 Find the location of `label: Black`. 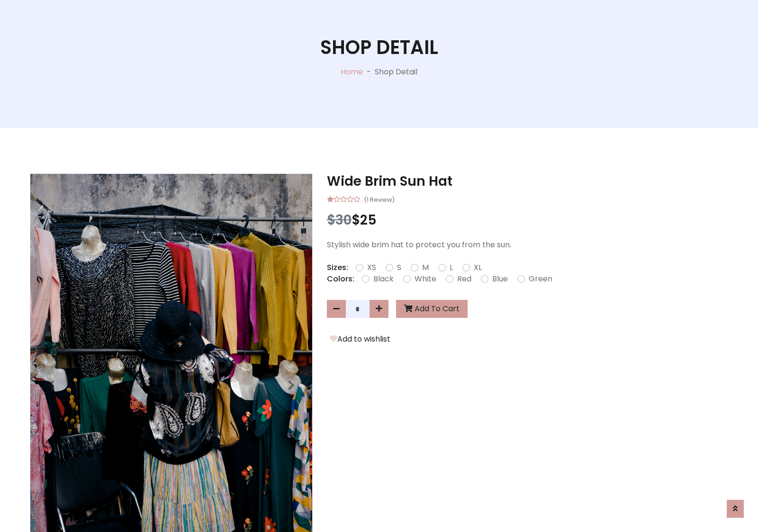

label: Black is located at coordinates (383, 279).